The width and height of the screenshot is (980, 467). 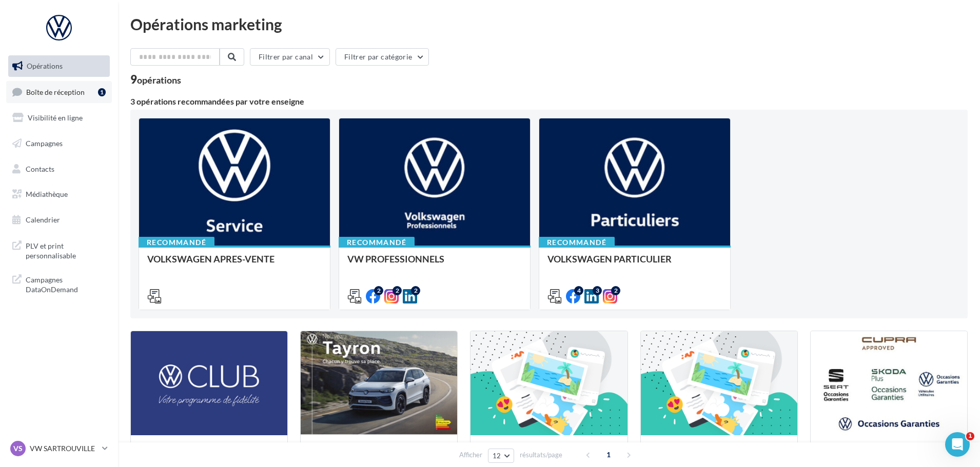 What do you see at coordinates (59, 66) in the screenshot?
I see `a: Opérations` at bounding box center [59, 66].